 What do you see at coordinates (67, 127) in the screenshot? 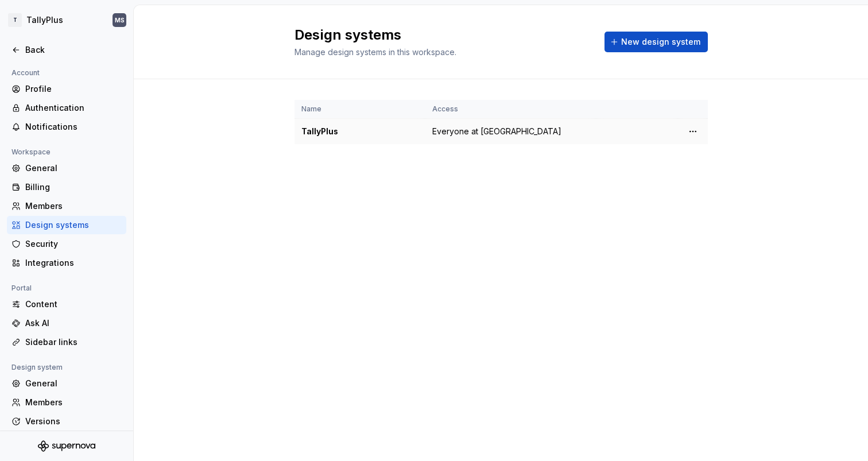
I see `a: Notifications` at bounding box center [67, 127].